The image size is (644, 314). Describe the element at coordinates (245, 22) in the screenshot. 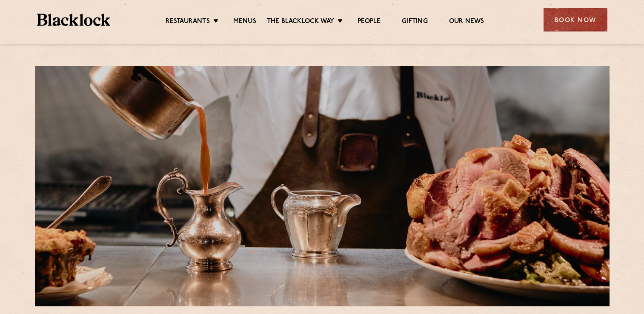

I see `a: Menus` at that location.